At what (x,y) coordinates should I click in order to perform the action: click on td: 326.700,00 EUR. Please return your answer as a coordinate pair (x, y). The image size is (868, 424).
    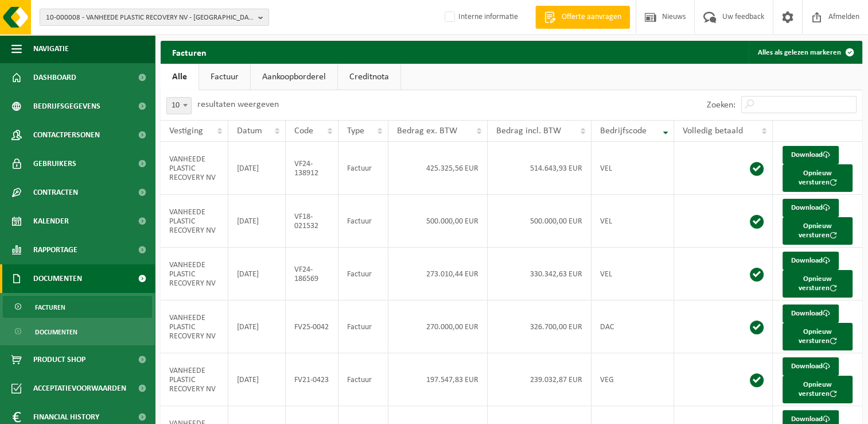
    Looking at the image, I should click on (540, 327).